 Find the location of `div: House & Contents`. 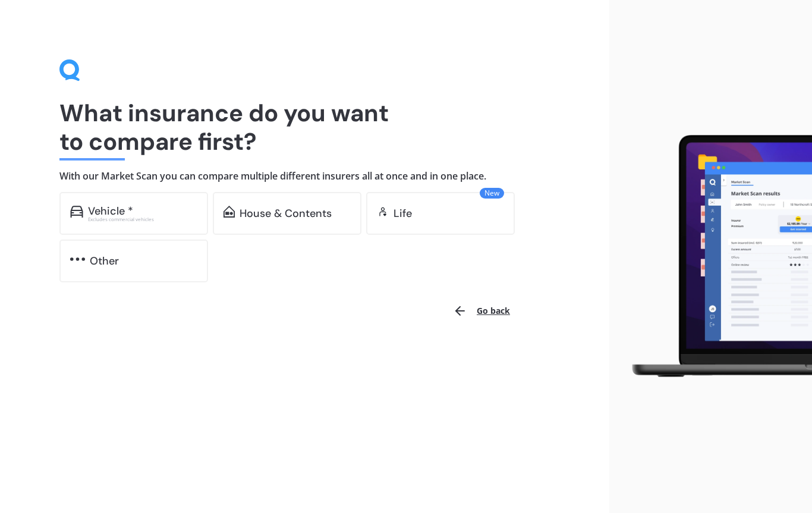

div: House & Contents is located at coordinates (285, 213).